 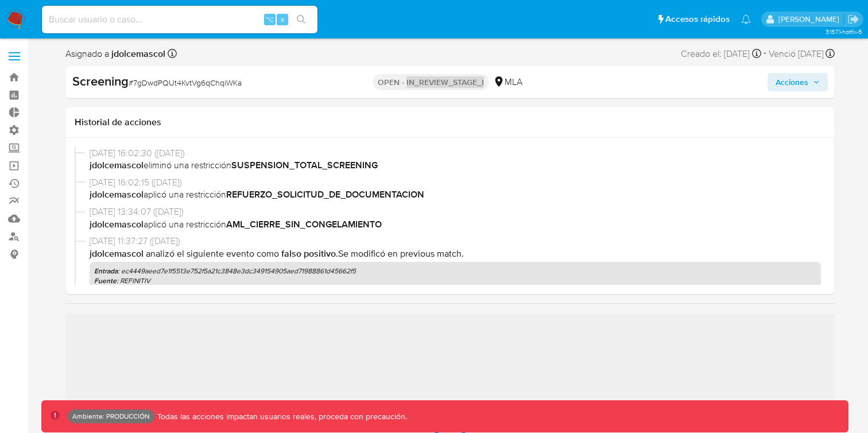 What do you see at coordinates (455, 271) in the screenshot?
I see `p: : ec4449aeed7e1f5513e752f5a21c3848e3dc349154905aed71988861d45662f5` at bounding box center [455, 271].